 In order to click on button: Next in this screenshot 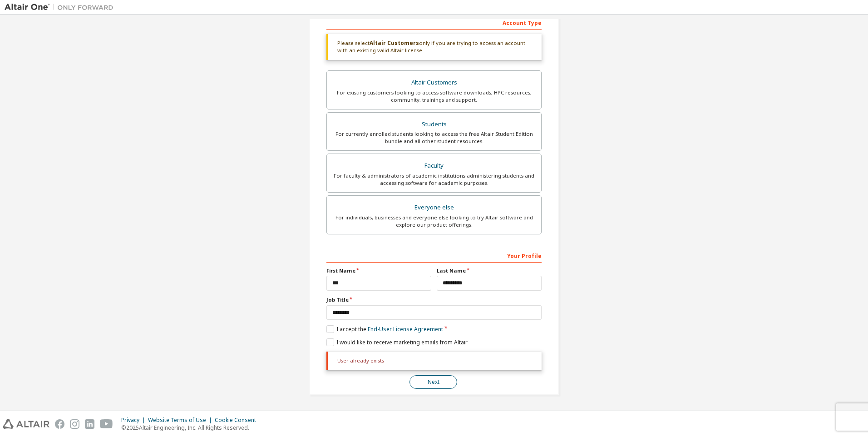, I will do `click(433, 382)`.